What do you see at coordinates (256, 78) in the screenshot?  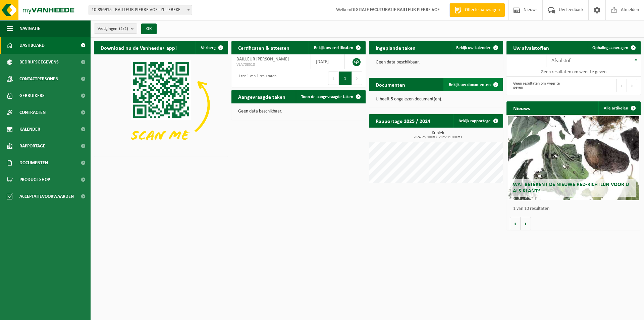 I see `div: 1 tot 1 van 1 resultaten` at bounding box center [256, 78].